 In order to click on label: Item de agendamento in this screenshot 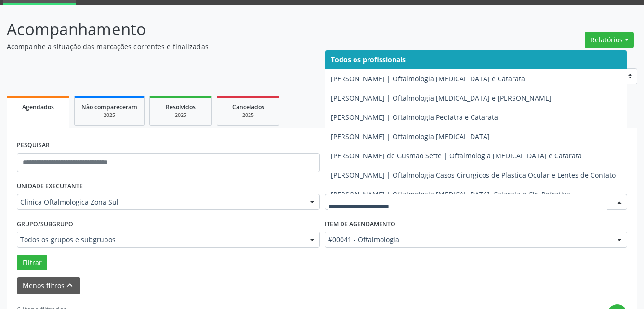, I will do `click(360, 224)`.